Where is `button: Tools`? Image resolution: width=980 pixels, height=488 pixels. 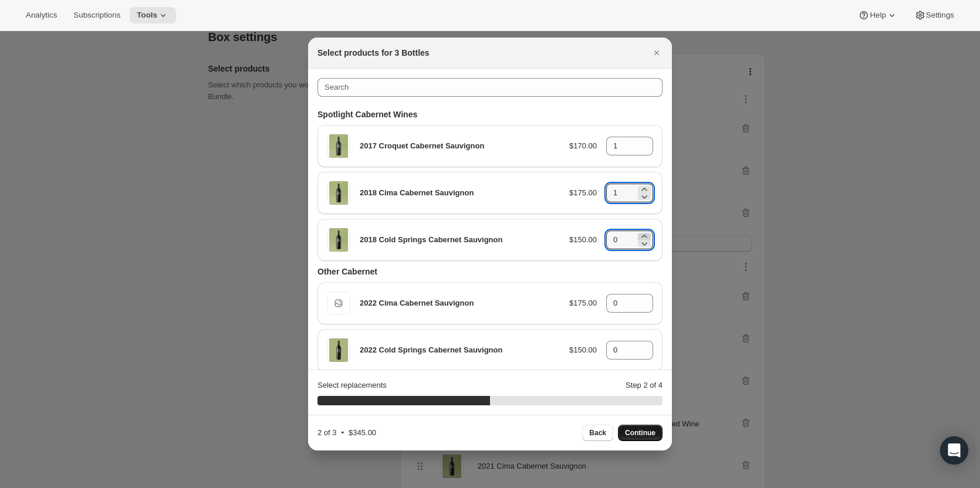 button: Tools is located at coordinates (152, 16).